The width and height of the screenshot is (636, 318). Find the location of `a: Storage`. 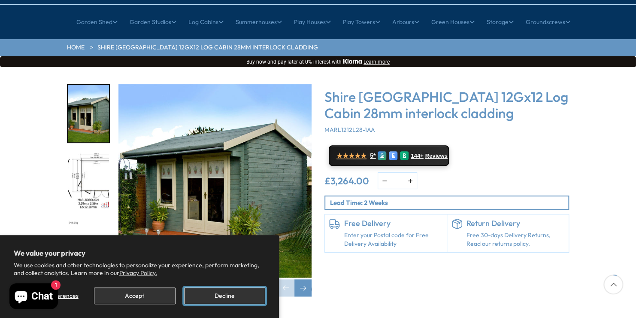

a: Storage is located at coordinates (500, 22).